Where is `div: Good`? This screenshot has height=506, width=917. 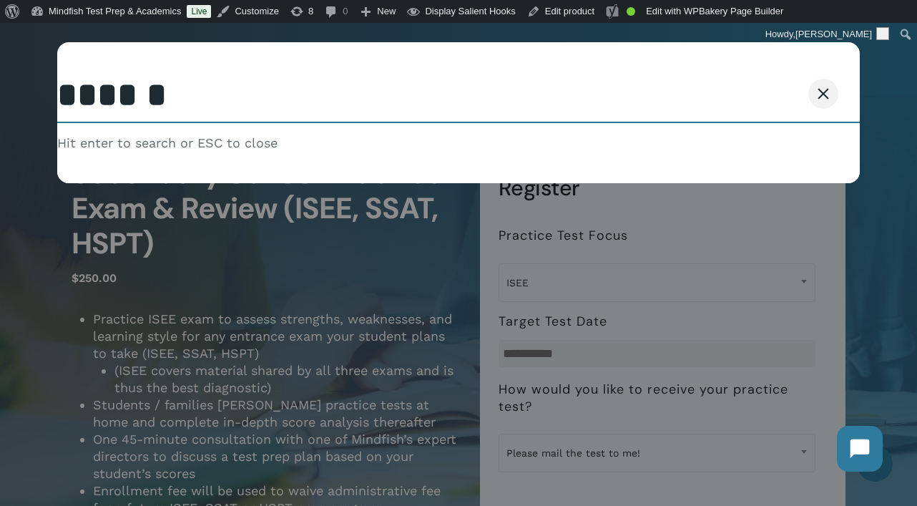
div: Good is located at coordinates (631, 11).